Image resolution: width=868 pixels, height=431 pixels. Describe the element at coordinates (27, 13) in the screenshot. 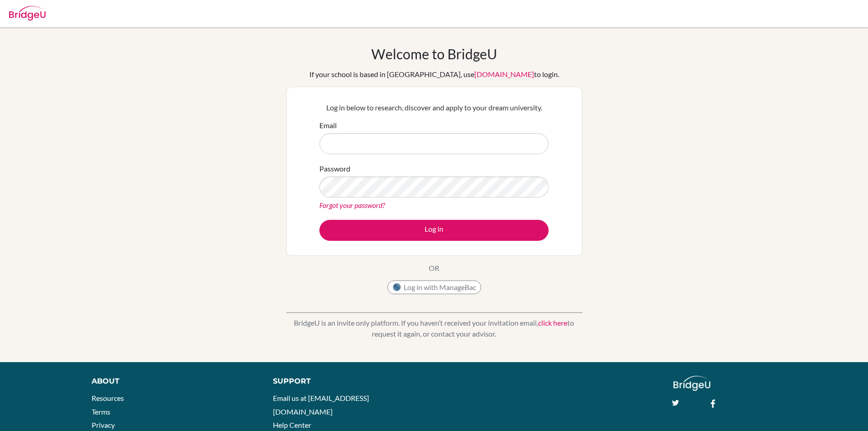

I see `img: Bridge-U` at that location.